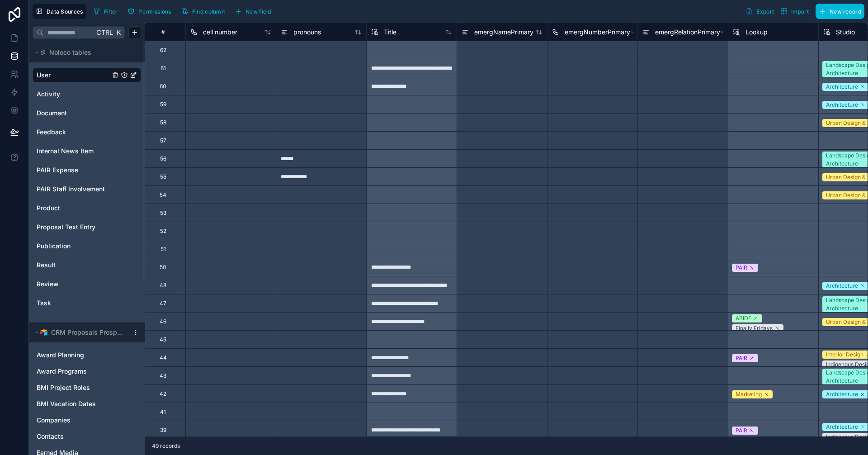 The height and width of the screenshot is (455, 868). What do you see at coordinates (73, 246) in the screenshot?
I see `a: Publication` at bounding box center [73, 246].